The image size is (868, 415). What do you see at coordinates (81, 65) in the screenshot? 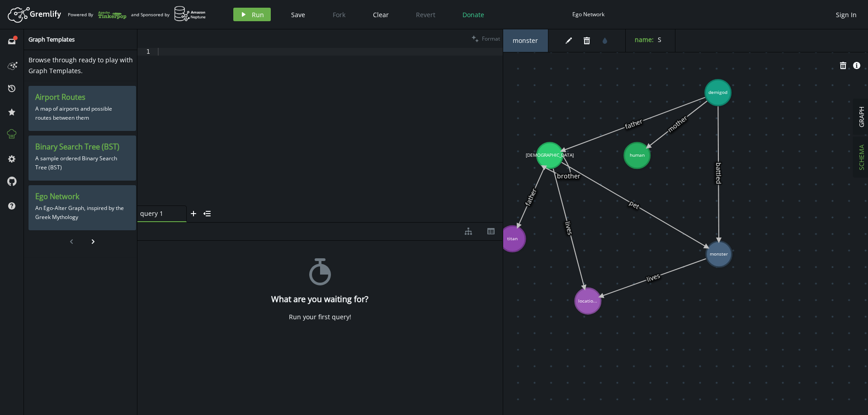
I see `span: Browse through ready to play with Graph Templates.` at bounding box center [81, 65].